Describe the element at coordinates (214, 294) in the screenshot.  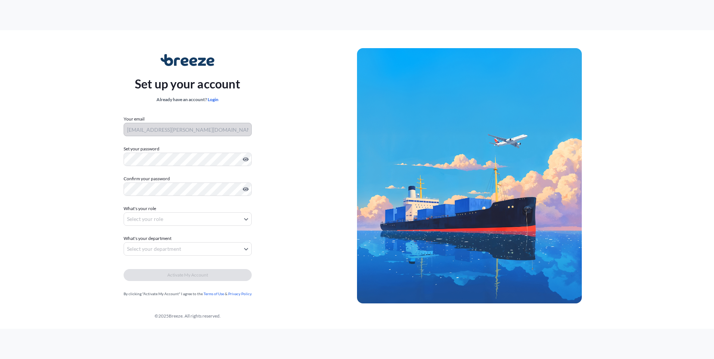
I see `a: Terms of Use` at that location.